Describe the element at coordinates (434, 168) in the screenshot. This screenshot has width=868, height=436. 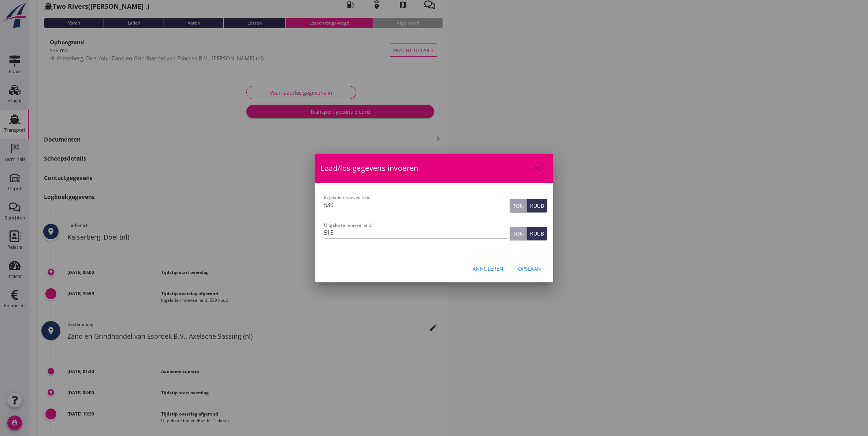
I see `div: Laad/los gegevens invoeren` at that location.